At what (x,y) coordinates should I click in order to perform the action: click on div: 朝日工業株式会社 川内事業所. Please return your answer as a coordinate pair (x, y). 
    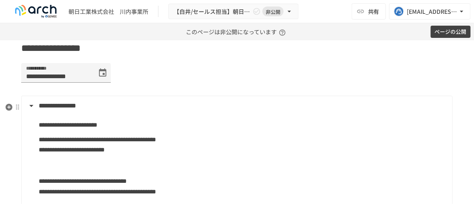
    Looking at the image, I should click on (108, 11).